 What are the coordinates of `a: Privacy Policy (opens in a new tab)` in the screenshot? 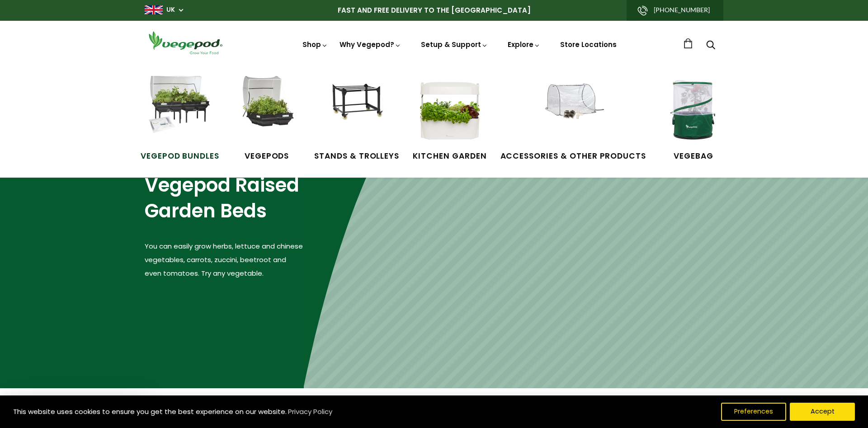 It's located at (310, 412).